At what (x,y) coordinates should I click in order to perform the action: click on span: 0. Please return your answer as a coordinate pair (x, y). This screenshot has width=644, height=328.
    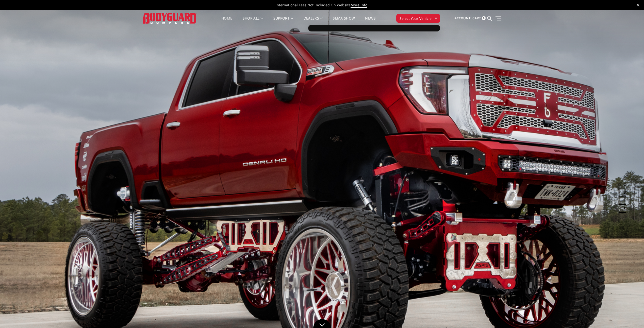
    Looking at the image, I should click on (483, 18).